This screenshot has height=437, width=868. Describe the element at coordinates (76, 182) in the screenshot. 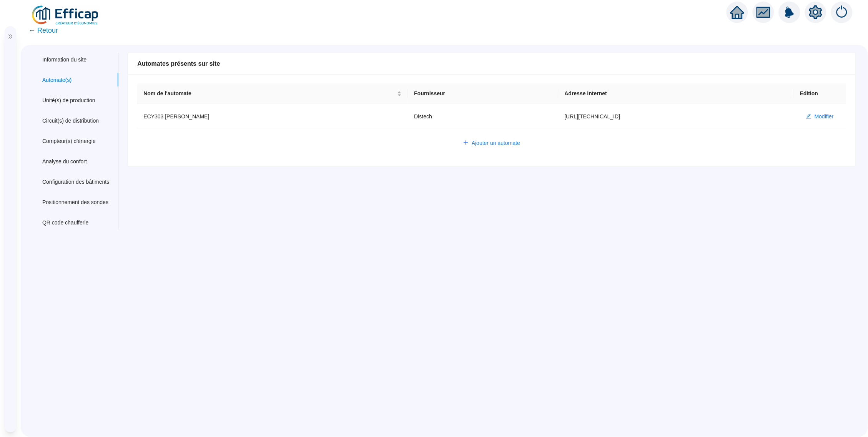

I see `div: Configuration des bâtiments` at that location.